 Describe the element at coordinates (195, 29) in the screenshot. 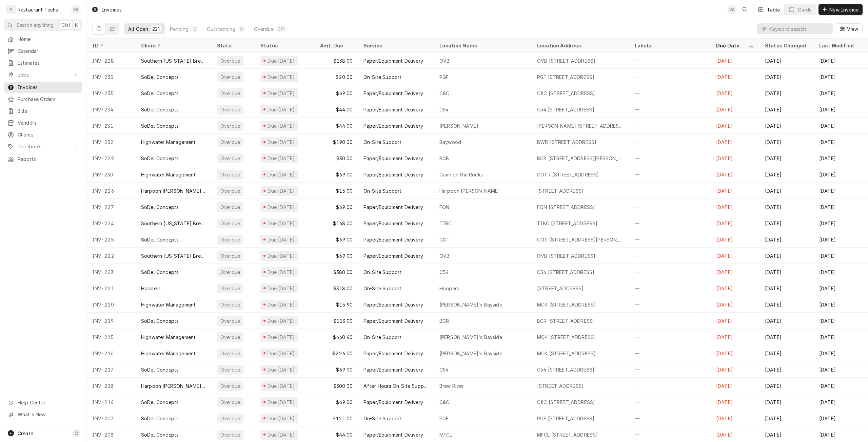

I see `div: 2` at that location.